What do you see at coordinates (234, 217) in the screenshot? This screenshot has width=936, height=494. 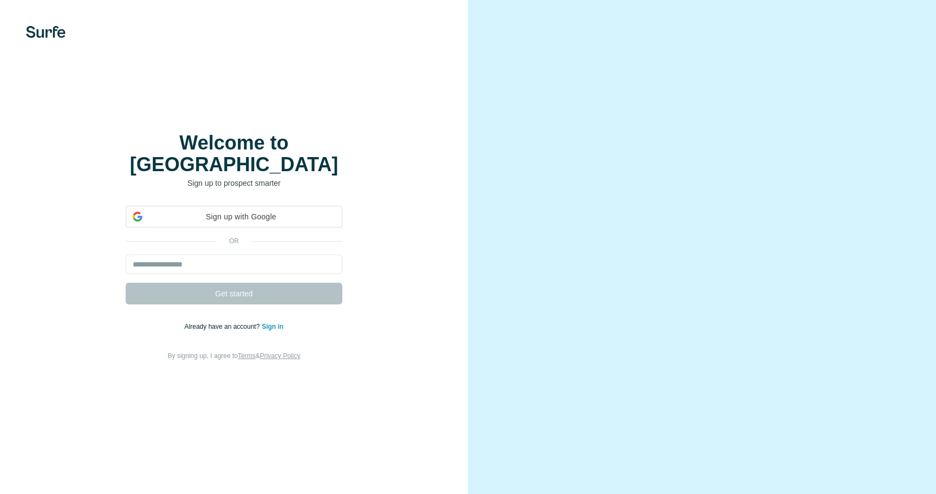 I see `div: Sign up with Google` at bounding box center [234, 217].